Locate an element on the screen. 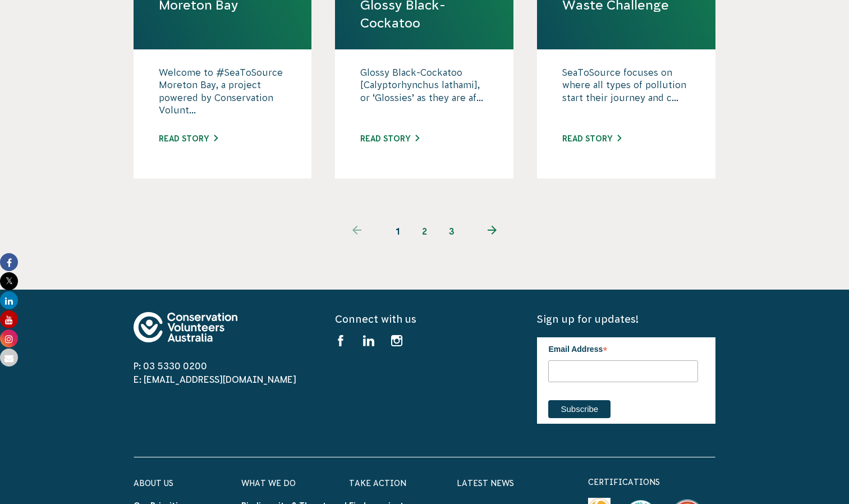 This screenshot has height=504, width=849. span: 1 is located at coordinates (398, 231).